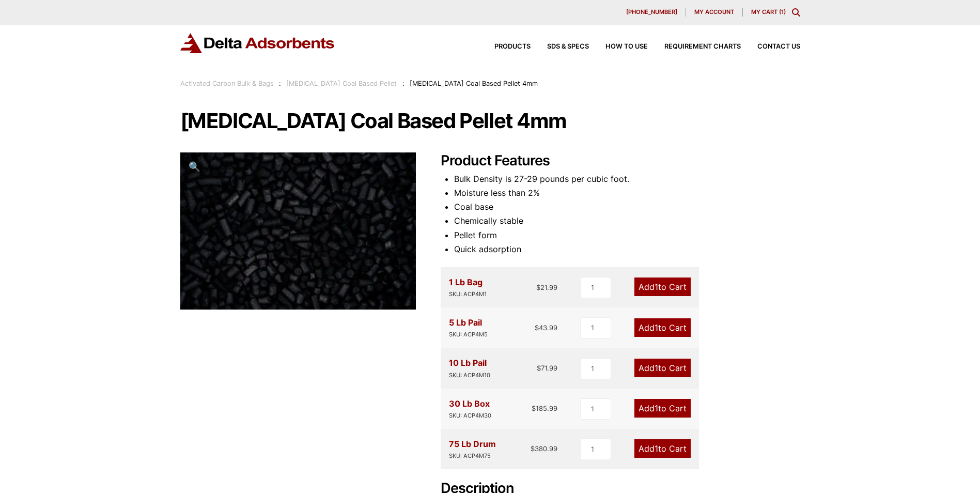 The width and height of the screenshot is (980, 493). Describe the element at coordinates (627, 221) in the screenshot. I see `li: Chemically stable` at that location.